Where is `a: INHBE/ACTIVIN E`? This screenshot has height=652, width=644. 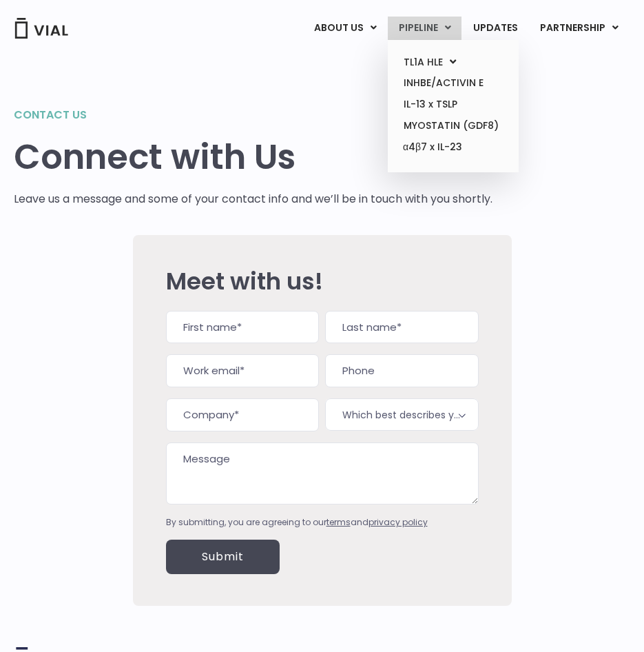 a: INHBE/ACTIVIN E is located at coordinates (453, 83).